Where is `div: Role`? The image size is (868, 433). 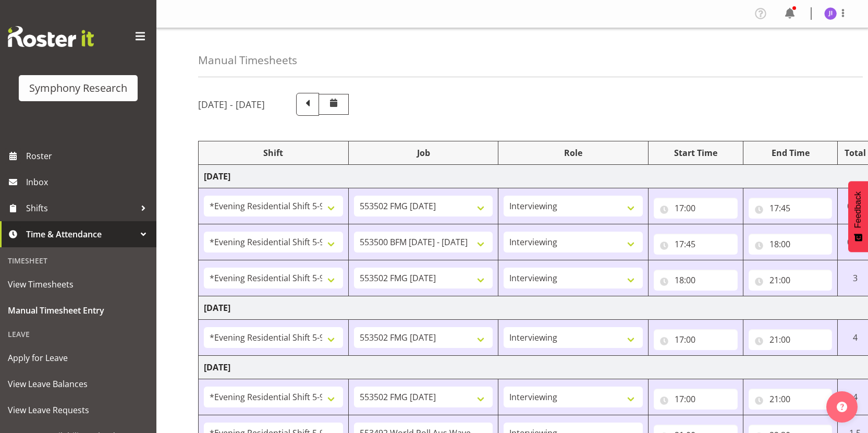 div: Role is located at coordinates (573, 153).